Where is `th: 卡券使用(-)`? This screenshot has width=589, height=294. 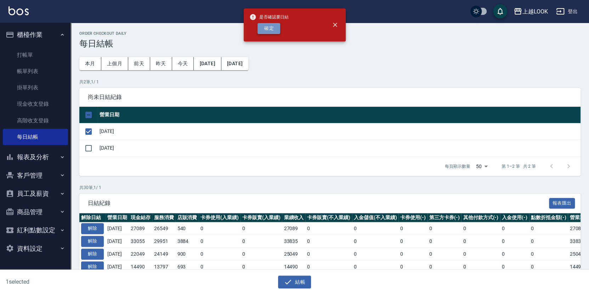 th: 卡券使用(-) is located at coordinates (413, 218).